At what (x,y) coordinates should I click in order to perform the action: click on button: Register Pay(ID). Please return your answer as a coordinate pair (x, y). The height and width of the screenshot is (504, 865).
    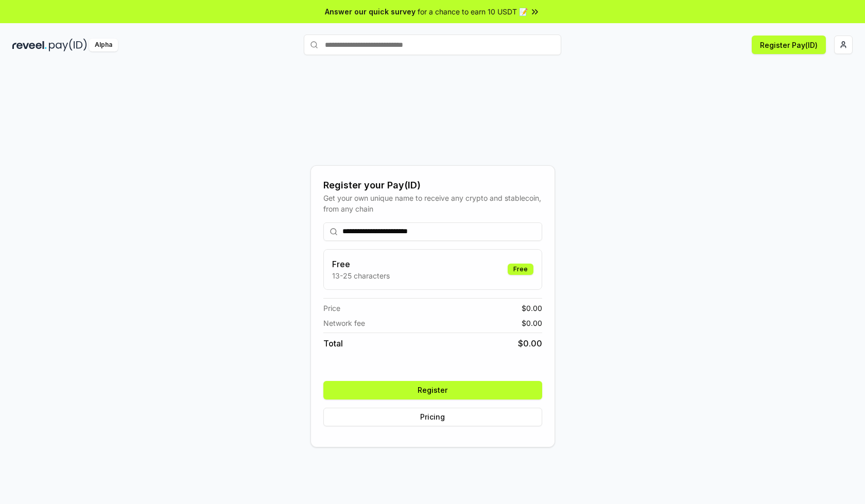
    Looking at the image, I should click on (789, 45).